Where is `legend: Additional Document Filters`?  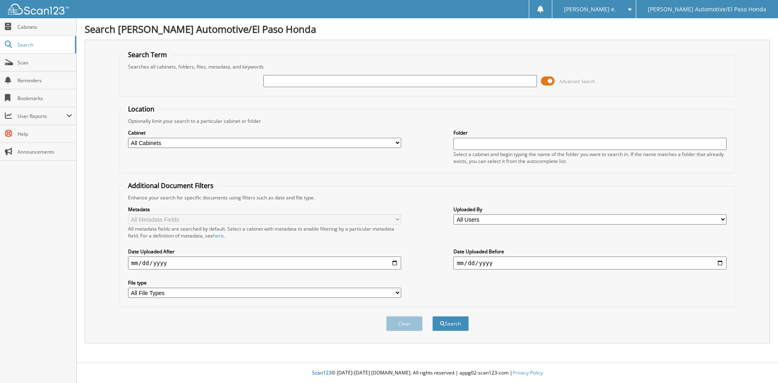
legend: Additional Document Filters is located at coordinates (171, 186).